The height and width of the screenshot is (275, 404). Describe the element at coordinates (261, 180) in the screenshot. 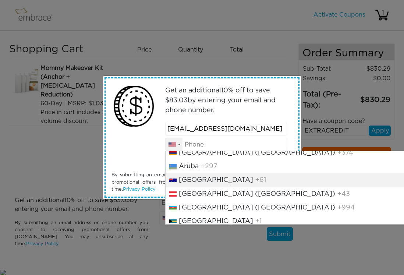

I see `span: +61` at that location.